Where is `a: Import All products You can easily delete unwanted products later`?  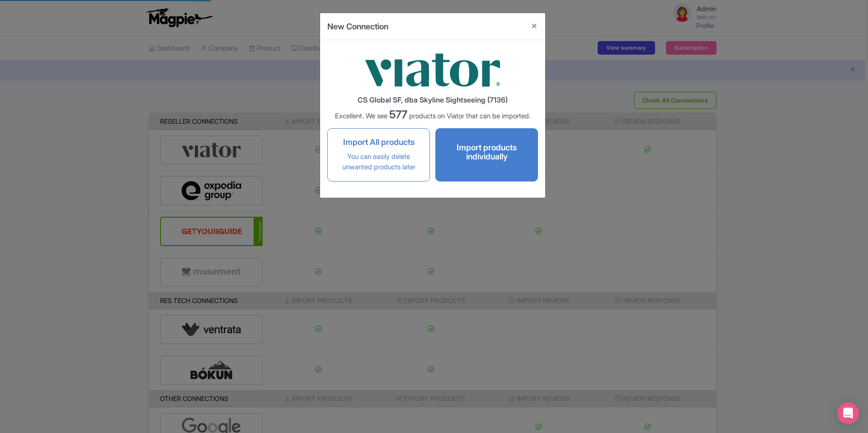 a: Import All products You can easily delete unwanted products later is located at coordinates (379, 155).